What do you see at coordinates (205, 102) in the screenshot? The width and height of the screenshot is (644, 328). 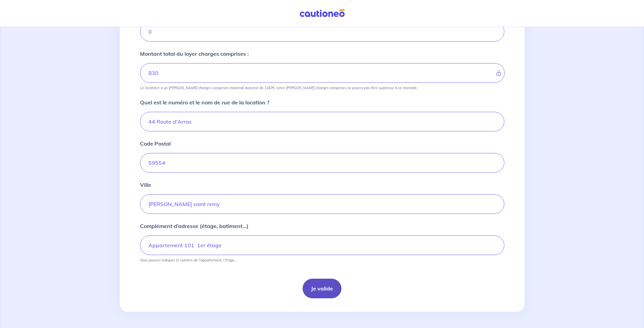 I see `p: Quel est le numéro et le nom de rue de la location ?` at bounding box center [205, 102].